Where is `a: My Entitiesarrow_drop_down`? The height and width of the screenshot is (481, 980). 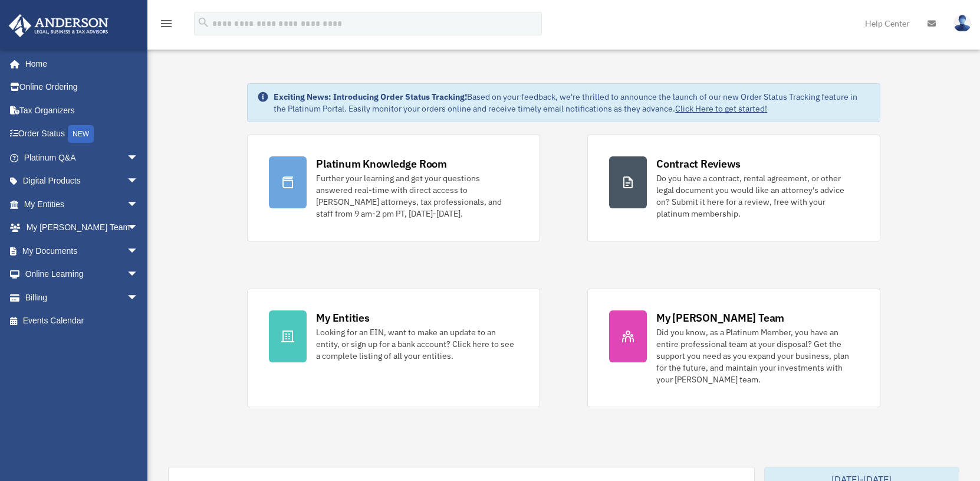 a: My Entitiesarrow_drop_down is located at coordinates (82, 204).